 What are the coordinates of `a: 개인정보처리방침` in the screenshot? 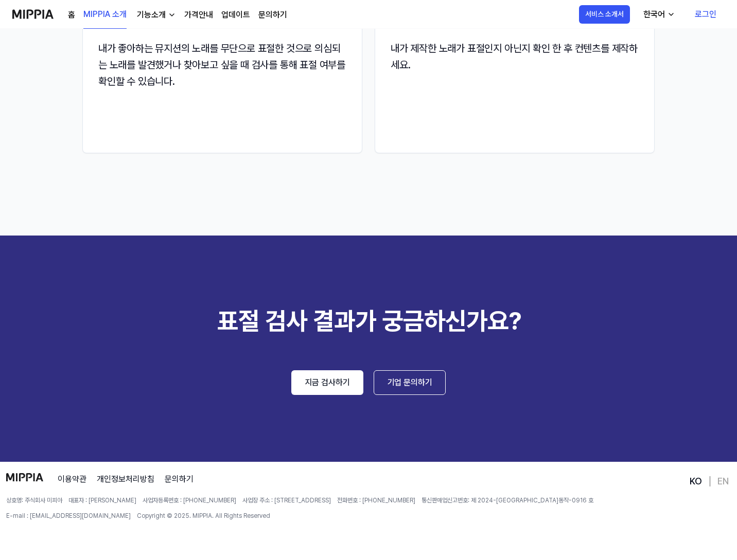 It's located at (126, 479).